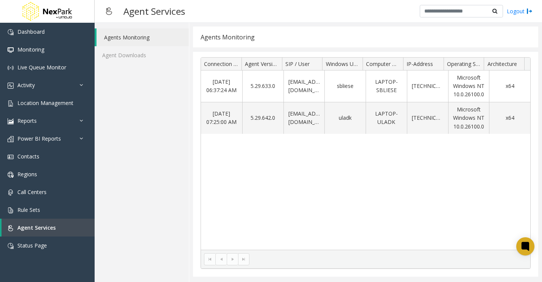 The width and height of the screenshot is (542, 282). Describe the element at coordinates (386, 86) in the screenshot. I see `td: LAPTOP-SBLIESE` at that location.